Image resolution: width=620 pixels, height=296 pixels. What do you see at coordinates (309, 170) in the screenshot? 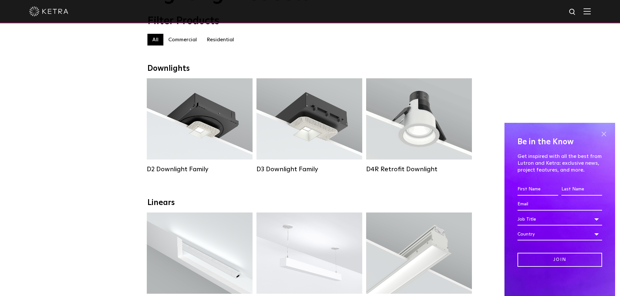
I see `div: D3 Downlight Family` at bounding box center [309, 170].